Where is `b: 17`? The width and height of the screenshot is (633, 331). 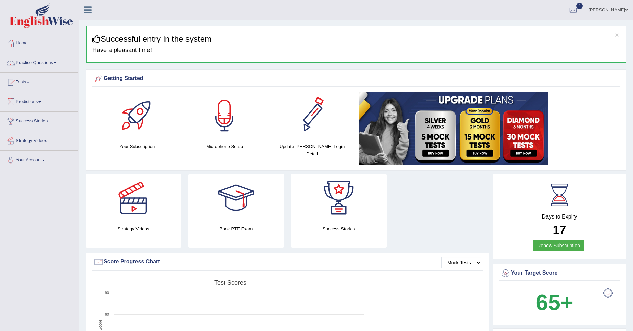 b: 17 is located at coordinates (559, 229).